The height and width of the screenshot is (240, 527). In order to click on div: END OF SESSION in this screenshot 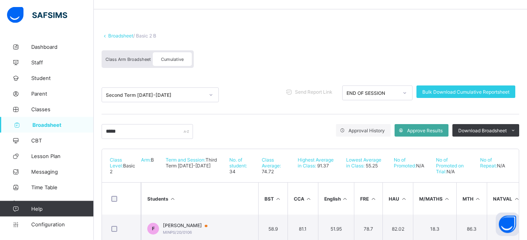, I will do `click(372, 93)`.